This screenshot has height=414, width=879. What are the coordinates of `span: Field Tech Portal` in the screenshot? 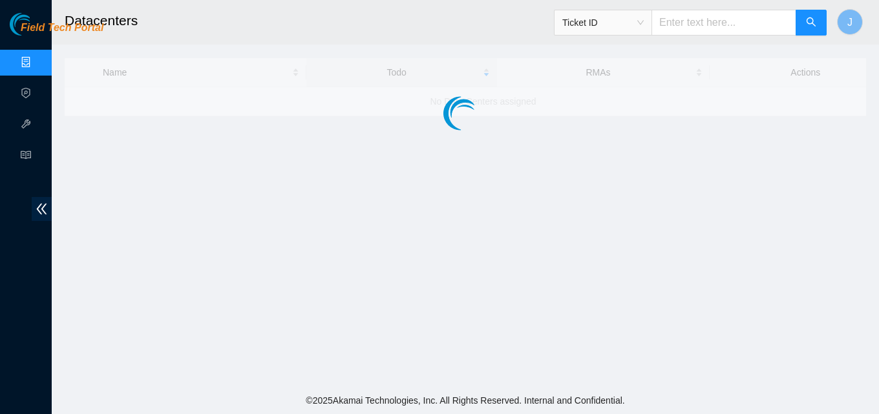 It's located at (62, 28).